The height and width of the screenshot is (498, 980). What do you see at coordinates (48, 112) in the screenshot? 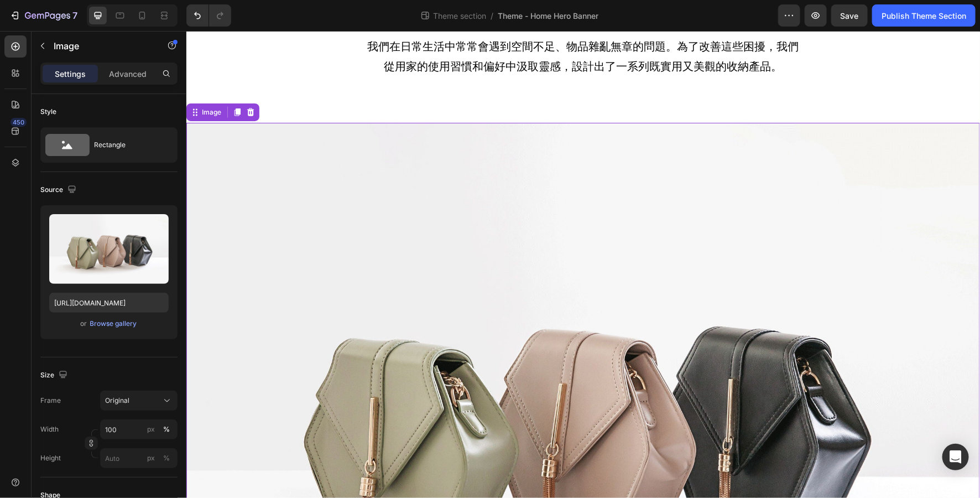
I see `div: Style` at bounding box center [48, 112].